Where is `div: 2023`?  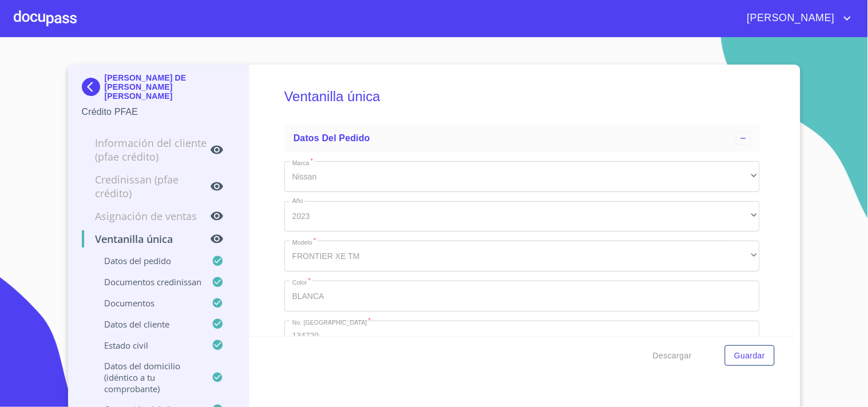 div: 2023 is located at coordinates (522, 217).